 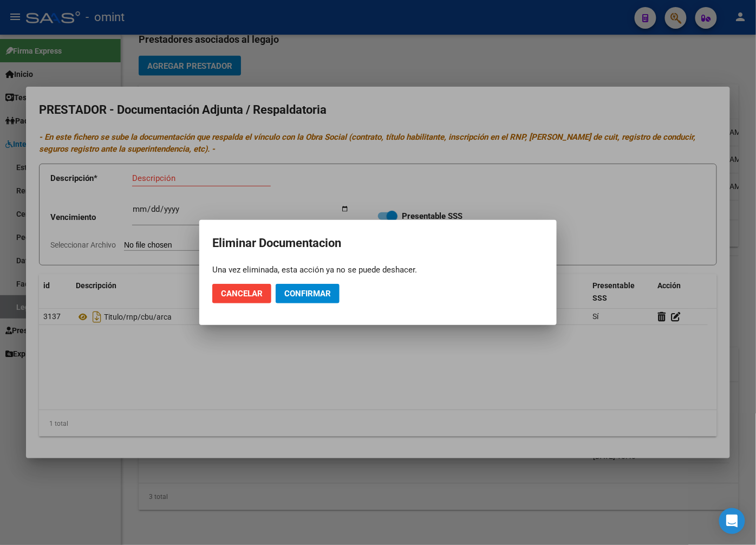 I want to click on div: Una vez eliminada, esta acción ya no se puede deshacer., so click(x=378, y=269).